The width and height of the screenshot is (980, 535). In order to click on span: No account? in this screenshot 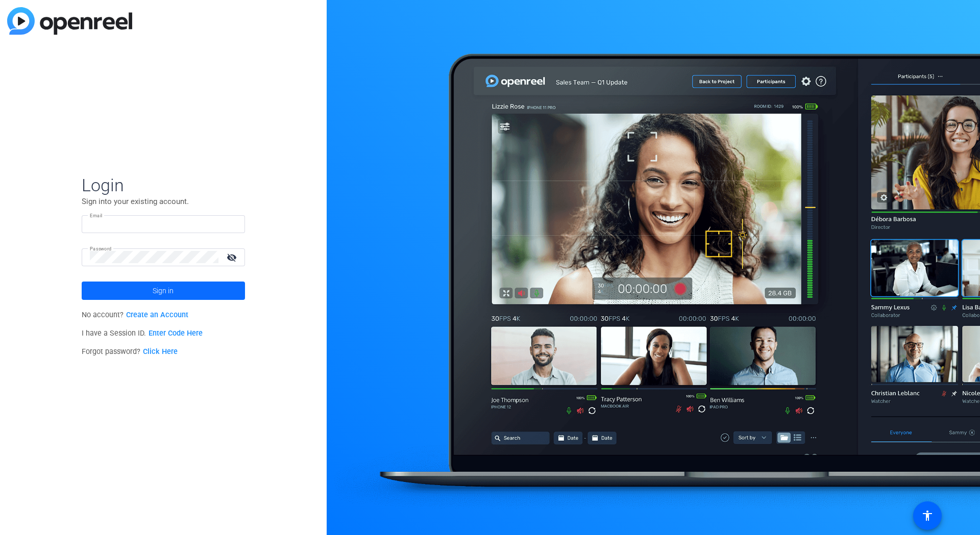, I will do `click(134, 315)`.